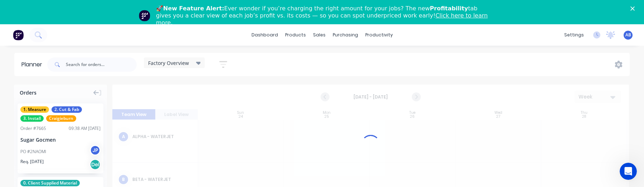  Describe the element at coordinates (67, 109) in the screenshot. I see `span: 2. Cut & Fab` at that location.